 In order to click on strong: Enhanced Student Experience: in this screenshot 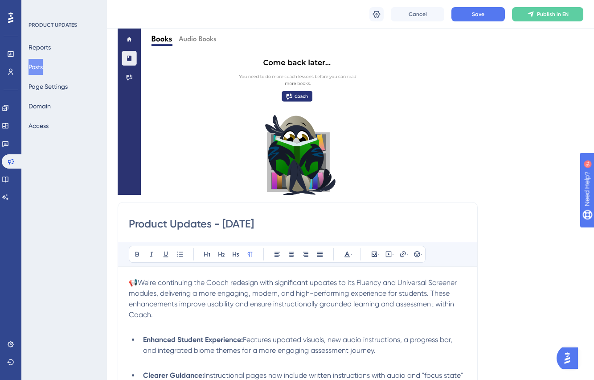, I will do `click(193, 339)`.